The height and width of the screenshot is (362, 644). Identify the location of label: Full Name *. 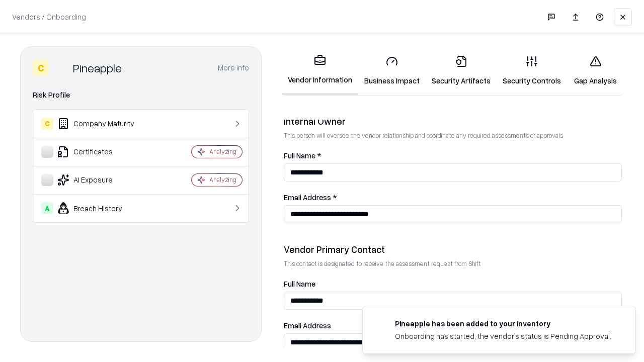
(452, 155).